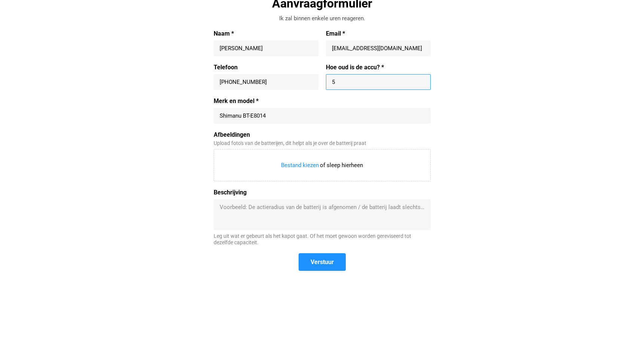  What do you see at coordinates (322, 262) in the screenshot?
I see `span: Verstuur` at bounding box center [322, 262].